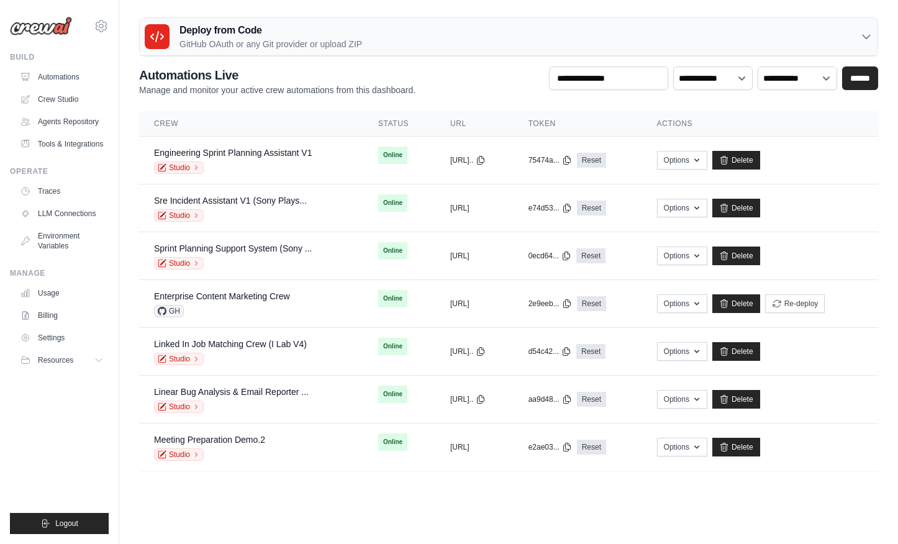 The image size is (898, 544). Describe the element at coordinates (66, 524) in the screenshot. I see `span: Logout` at that location.